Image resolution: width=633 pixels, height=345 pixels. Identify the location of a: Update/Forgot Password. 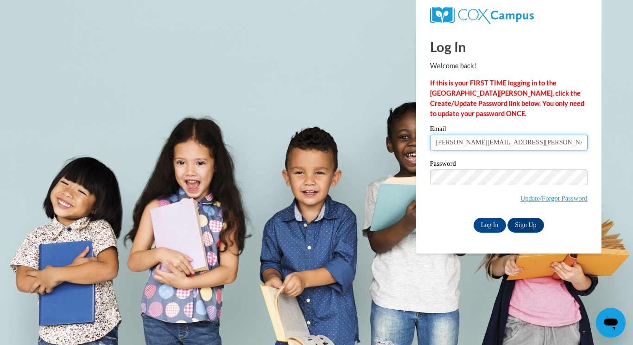
(554, 198).